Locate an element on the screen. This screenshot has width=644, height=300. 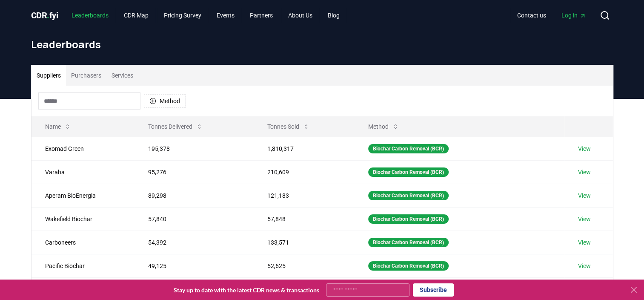
td: Exomad Green is located at coordinates (83, 148).